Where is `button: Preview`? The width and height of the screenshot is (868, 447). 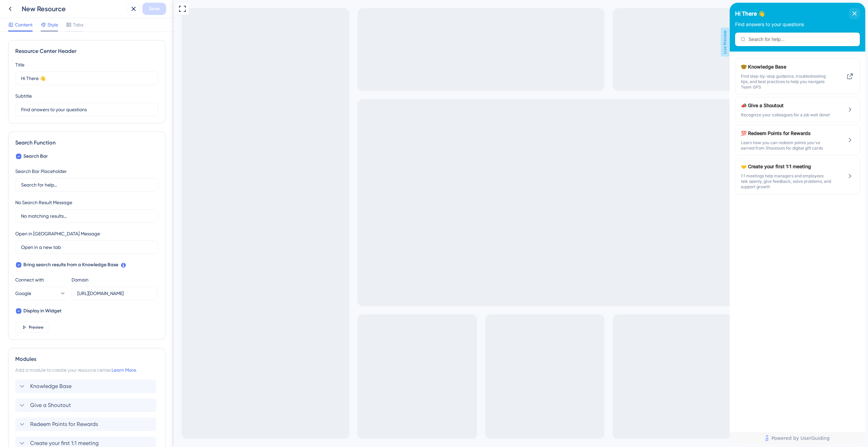
button: Preview is located at coordinates (32, 327).